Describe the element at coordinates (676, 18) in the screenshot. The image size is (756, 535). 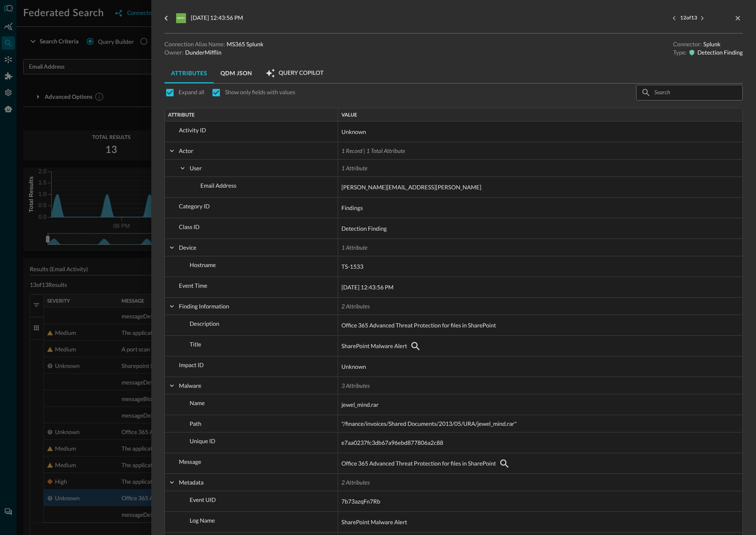
I see `button: previous result` at that location.